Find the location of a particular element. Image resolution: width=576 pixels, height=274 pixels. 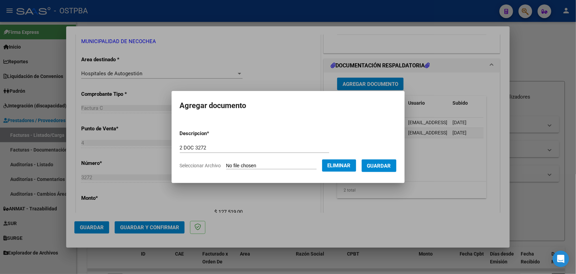

button: Guardar is located at coordinates (379, 165).